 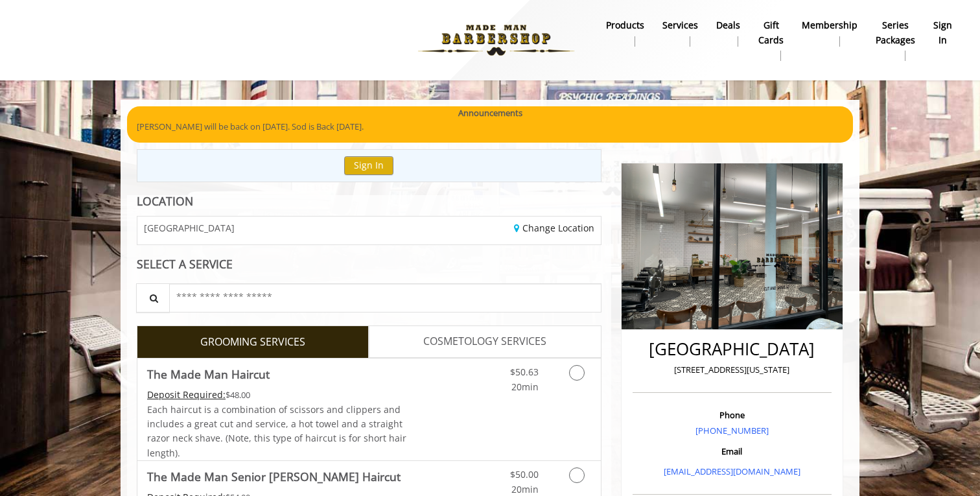 What do you see at coordinates (829, 33) in the screenshot?
I see `a: MembershipMembership` at bounding box center [829, 33].